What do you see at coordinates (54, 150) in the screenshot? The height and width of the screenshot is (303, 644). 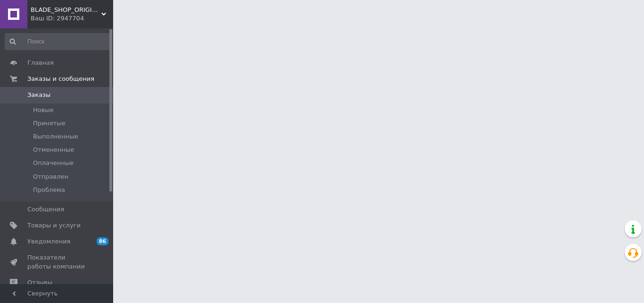 I see `span: Отмененные` at bounding box center [54, 150].